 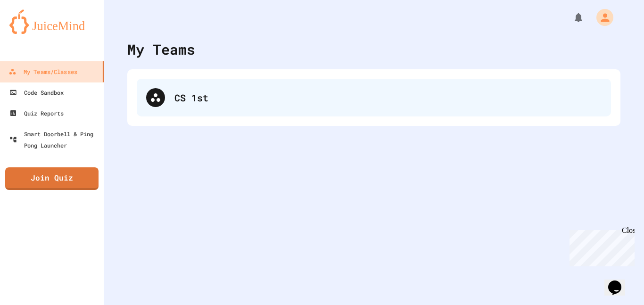 I want to click on a: Join Quiz, so click(x=52, y=179).